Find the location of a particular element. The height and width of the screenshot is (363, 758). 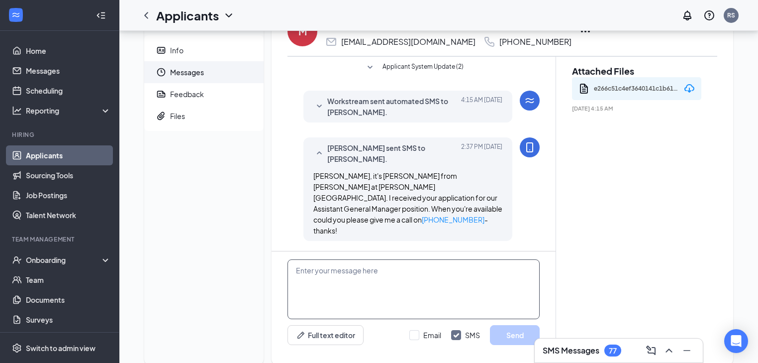

button: Send is located at coordinates (515, 335).